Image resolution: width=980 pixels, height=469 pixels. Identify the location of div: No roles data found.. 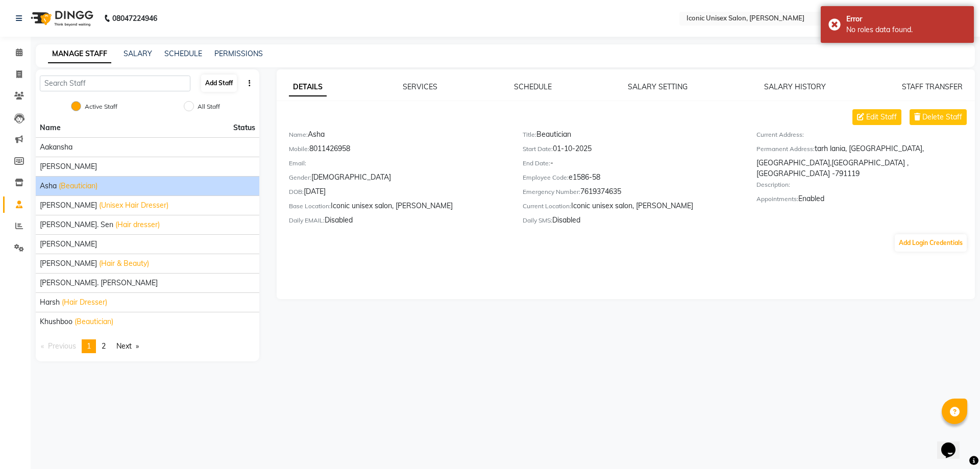
(906, 30).